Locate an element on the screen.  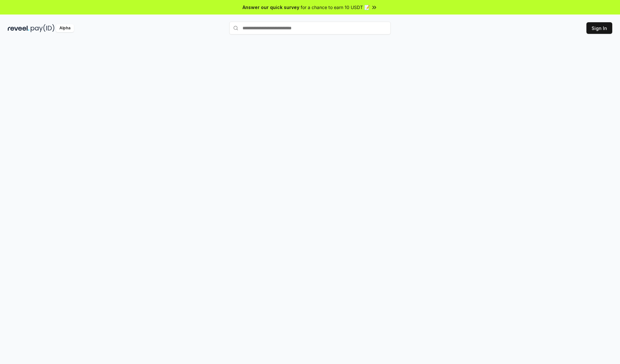
div: Alpha is located at coordinates (65, 28).